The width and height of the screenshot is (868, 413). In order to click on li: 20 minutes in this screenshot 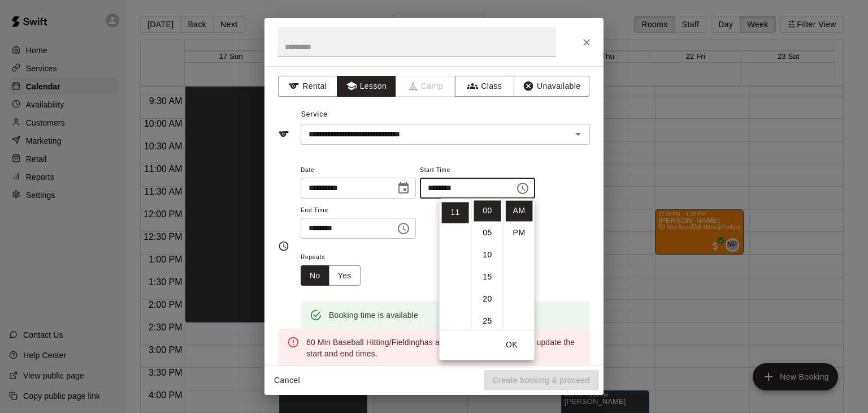, I will do `click(488, 298)`.